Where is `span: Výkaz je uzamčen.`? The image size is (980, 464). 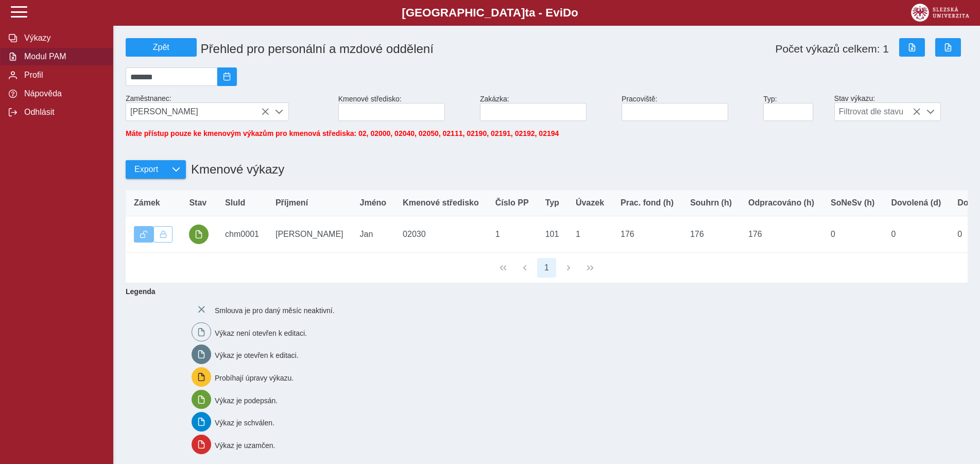 span: Výkaz je uzamčen. is located at coordinates (245, 445).